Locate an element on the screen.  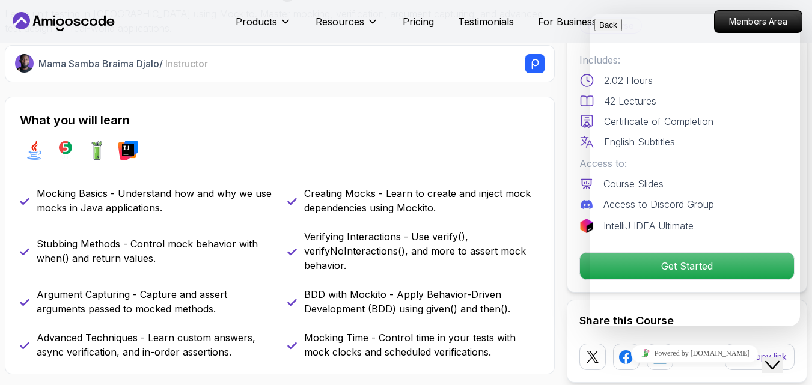
p: BDD with Mockito - Apply Behavior-Driven Development (BDD) using given() and then(). is located at coordinates (422, 302).